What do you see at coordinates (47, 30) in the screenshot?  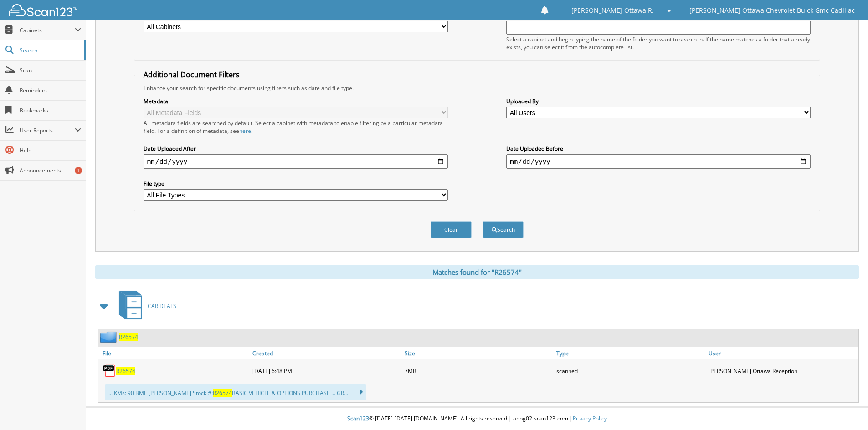 I see `span: Cabinets` at bounding box center [47, 30].